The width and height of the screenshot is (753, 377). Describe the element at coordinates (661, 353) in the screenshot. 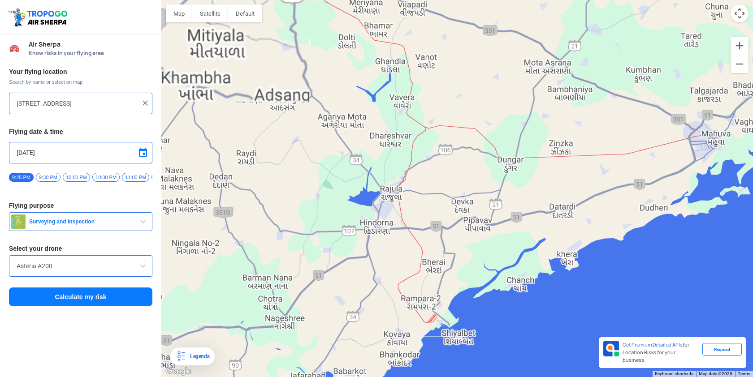

I see `div: for Location Risks for your business.` at that location.